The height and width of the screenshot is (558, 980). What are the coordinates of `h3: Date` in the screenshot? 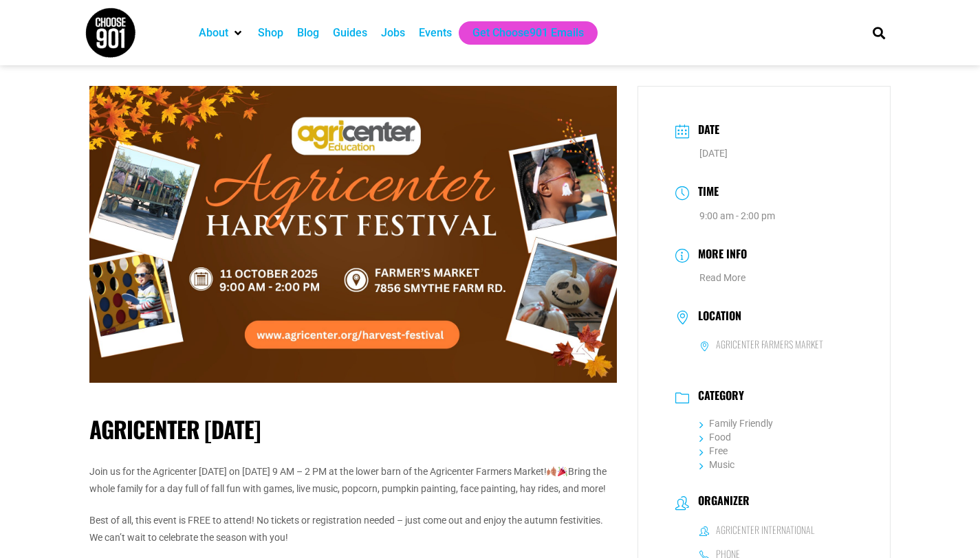 It's located at (705, 131).